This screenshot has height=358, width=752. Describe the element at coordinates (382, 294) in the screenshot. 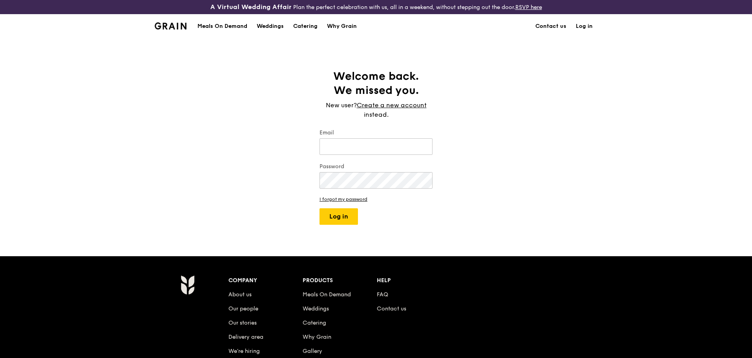

I see `a: FAQ` at that location.